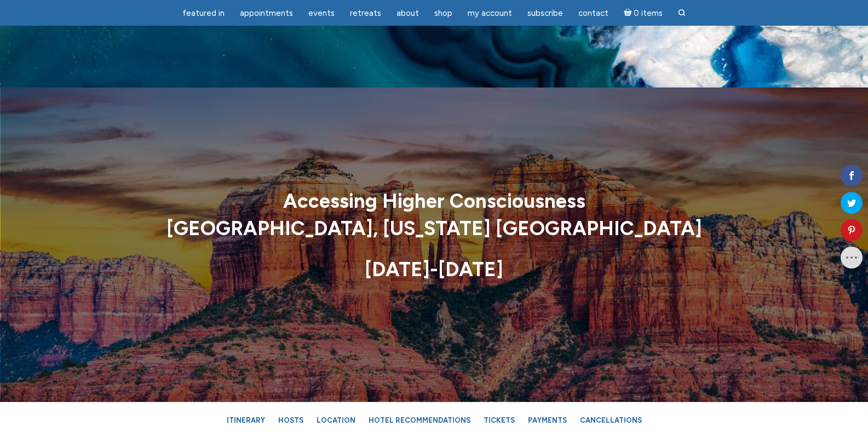 Image resolution: width=868 pixels, height=438 pixels. Describe the element at coordinates (611, 420) in the screenshot. I see `a: Cancellations` at that location.